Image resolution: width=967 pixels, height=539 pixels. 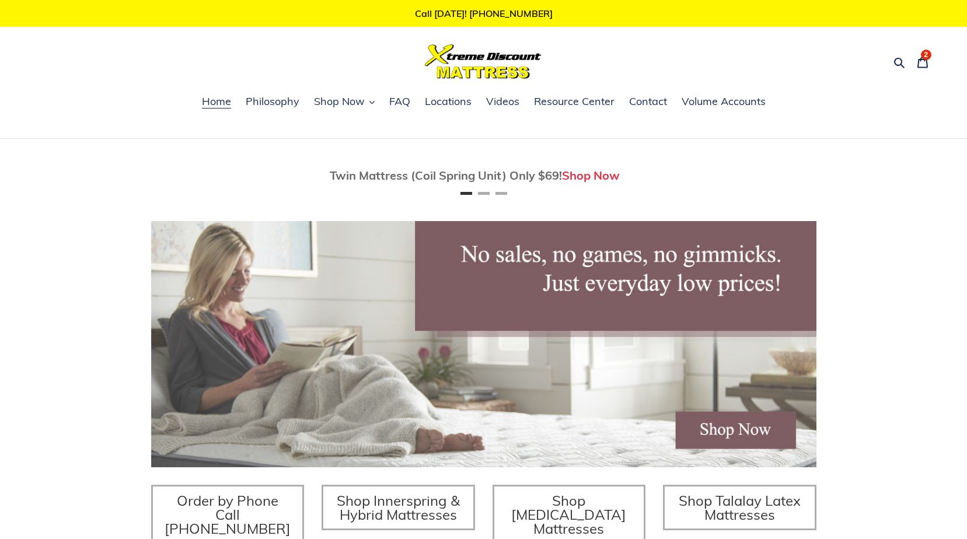 What do you see at coordinates (724, 102) in the screenshot?
I see `span: Volume Accounts` at bounding box center [724, 102].